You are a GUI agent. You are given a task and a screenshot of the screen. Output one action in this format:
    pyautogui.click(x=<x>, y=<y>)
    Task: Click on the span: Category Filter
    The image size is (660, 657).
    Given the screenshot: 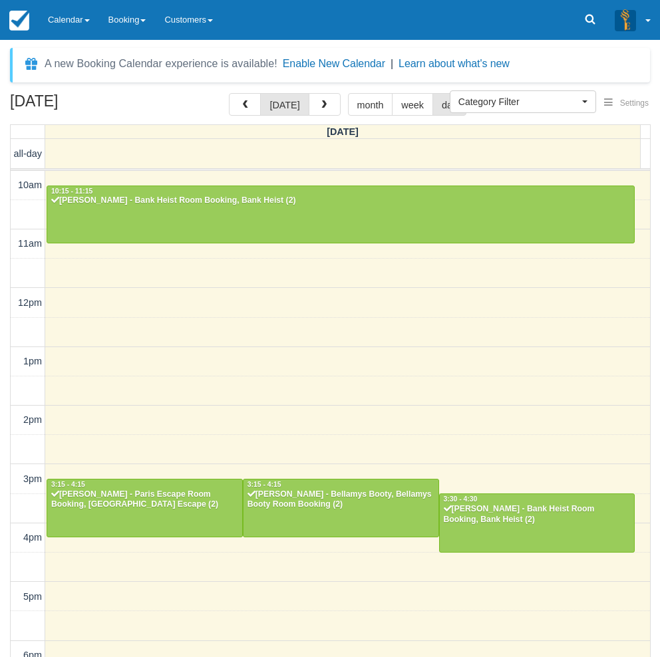 What is the action you would take?
    pyautogui.click(x=518, y=102)
    